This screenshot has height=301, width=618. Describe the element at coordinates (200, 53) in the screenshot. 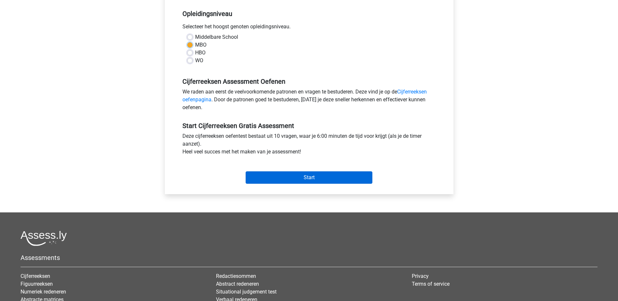

I see `label: HBO` at that location.